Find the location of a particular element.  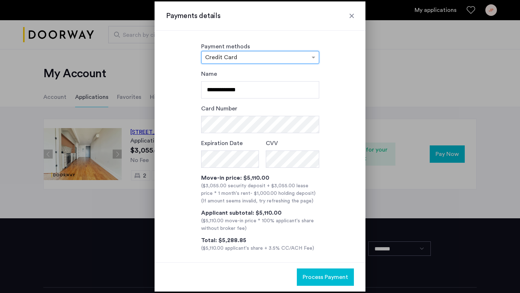

div: ($3,055.00 security deposit + $3,055.00 lease price * 1 month's rent ) is located at coordinates (260, 190).